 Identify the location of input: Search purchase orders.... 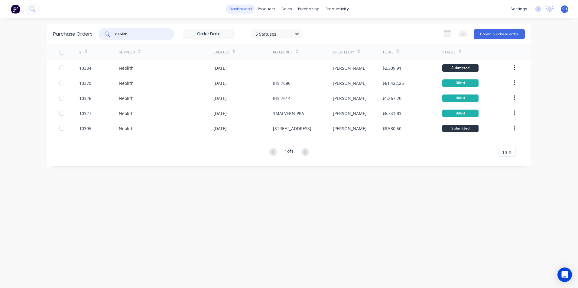
(140, 34).